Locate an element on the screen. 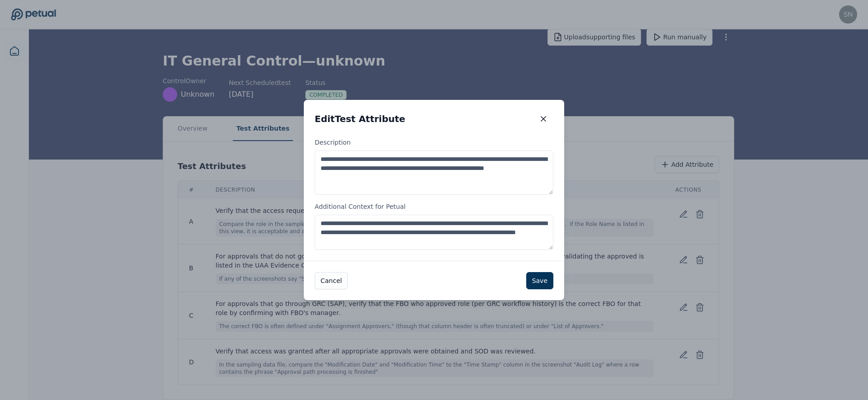  label: Additional Context for Petual is located at coordinates (434, 226).